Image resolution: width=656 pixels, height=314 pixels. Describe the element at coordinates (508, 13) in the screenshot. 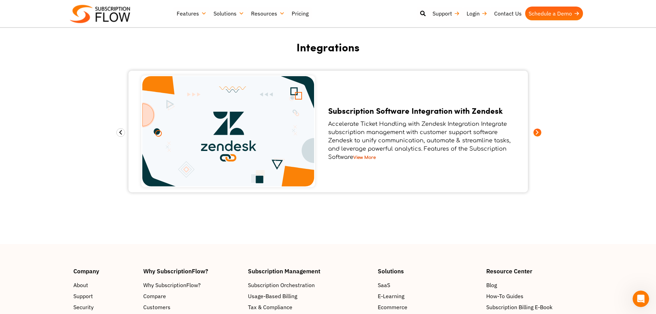

I see `a: Contact Us` at that location.